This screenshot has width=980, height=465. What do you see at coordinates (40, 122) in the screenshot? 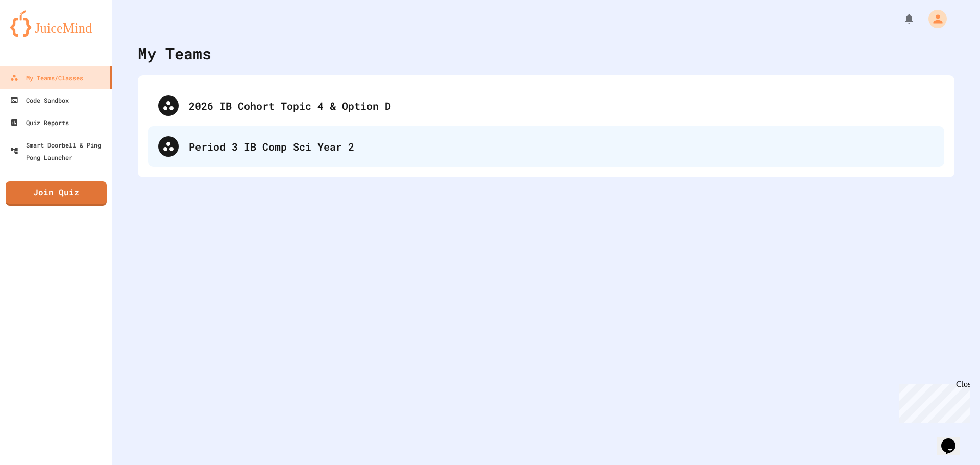
I see `div: Quiz Reports` at bounding box center [40, 122].